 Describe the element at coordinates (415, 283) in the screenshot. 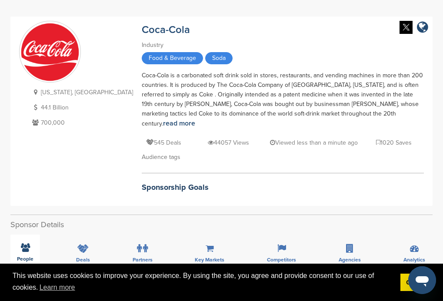

I see `a: dismiss cookie message` at that location.